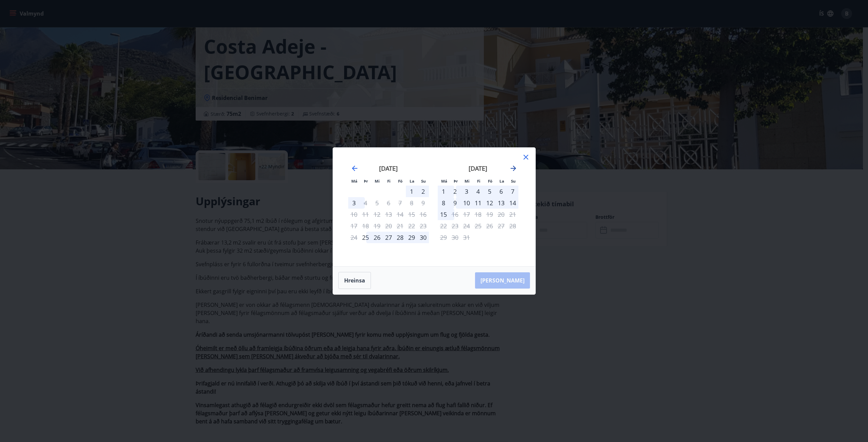 The height and width of the screenshot is (442, 868). Describe the element at coordinates (354, 238) in the screenshot. I see `td: Not available. mánudagur, 24. nóvember 2025` at that location.